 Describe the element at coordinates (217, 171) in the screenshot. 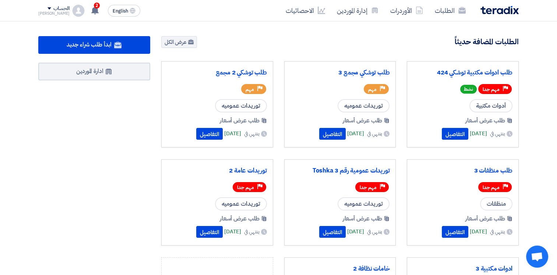

I see `a: توريدات عامة 2` at that location.